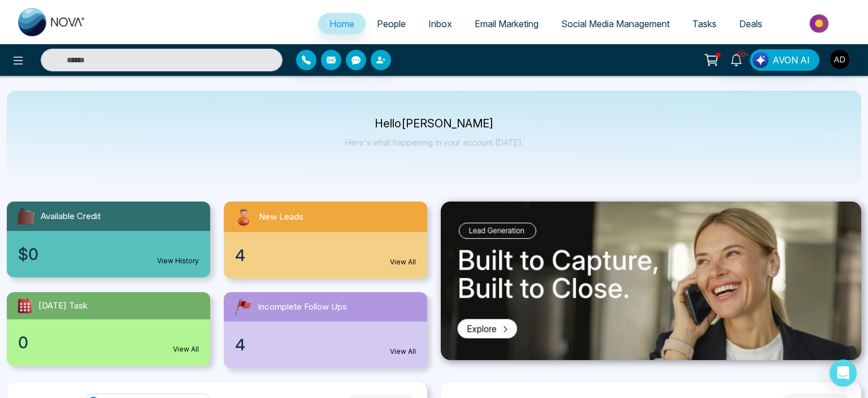 Image resolution: width=868 pixels, height=398 pixels. What do you see at coordinates (302, 307) in the screenshot?
I see `span: Incomplete Follow Ups` at bounding box center [302, 307].